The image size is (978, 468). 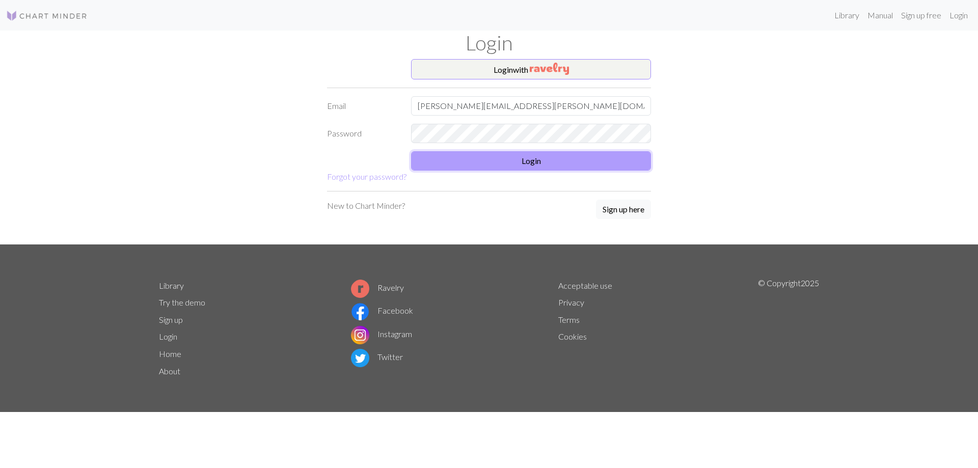 I want to click on a: Home, so click(x=170, y=354).